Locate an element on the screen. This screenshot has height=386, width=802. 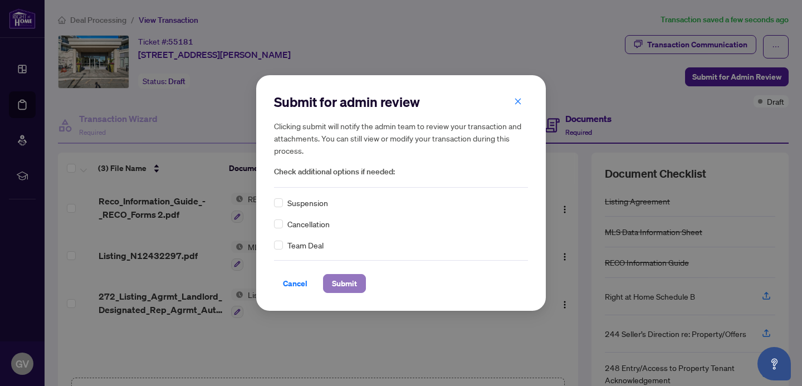
span: close is located at coordinates (518, 101).